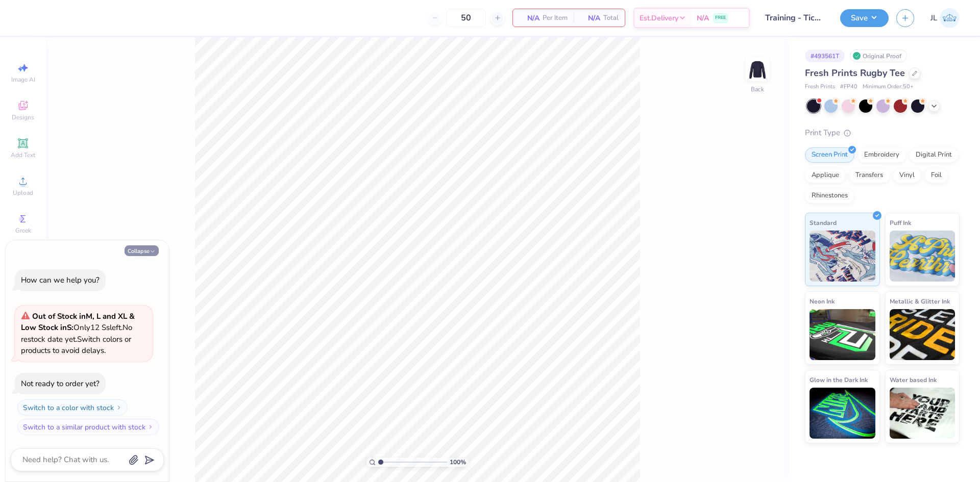 The width and height of the screenshot is (980, 482). Describe the element at coordinates (913, 380) in the screenshot. I see `span: Water based Ink` at that location.